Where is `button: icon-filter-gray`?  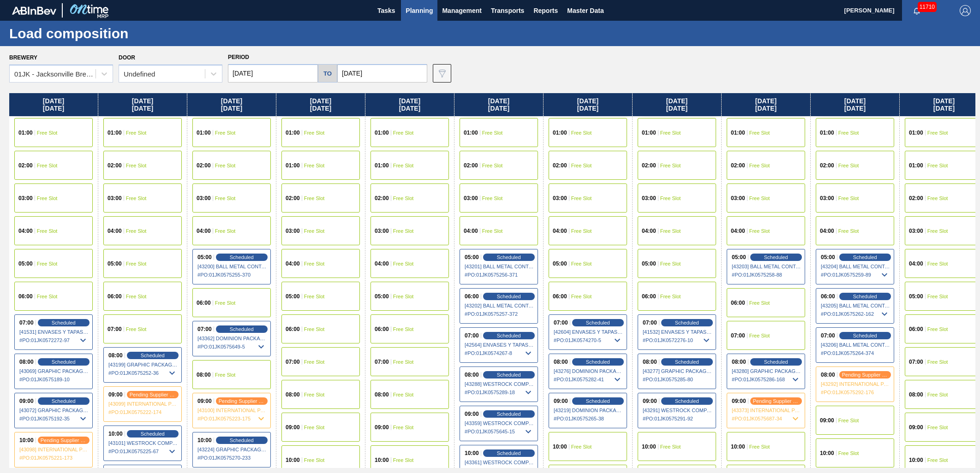 button: icon-filter-gray is located at coordinates (442, 73).